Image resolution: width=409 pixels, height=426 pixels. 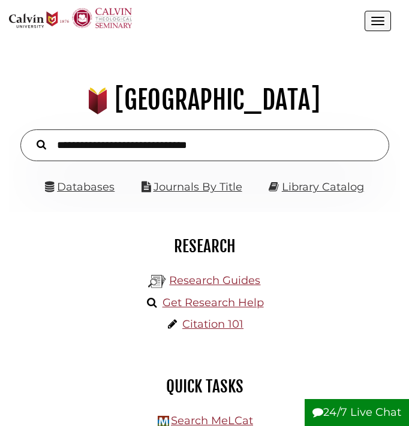 I want to click on button: Search, so click(x=41, y=144).